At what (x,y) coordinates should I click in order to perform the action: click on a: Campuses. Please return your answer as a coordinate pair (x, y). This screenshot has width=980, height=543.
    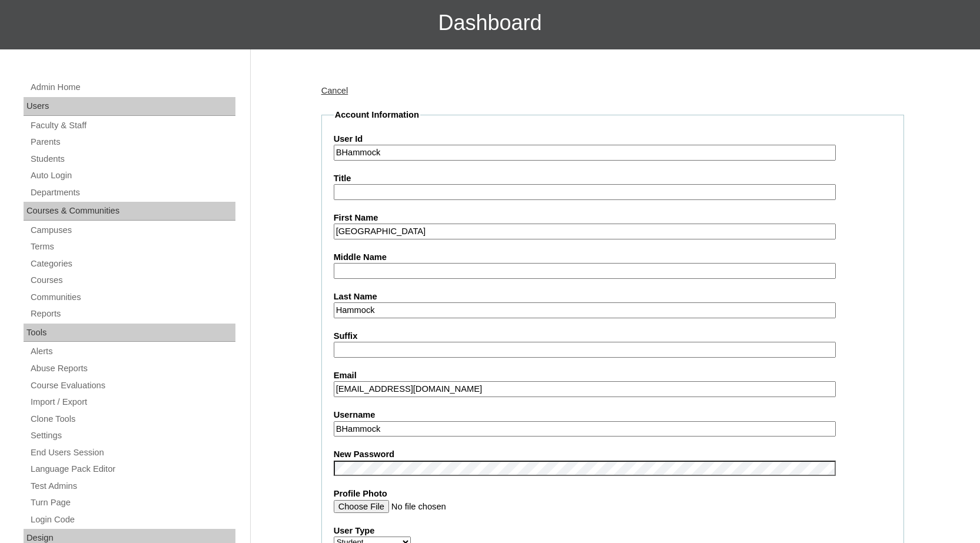
    Looking at the image, I should click on (132, 230).